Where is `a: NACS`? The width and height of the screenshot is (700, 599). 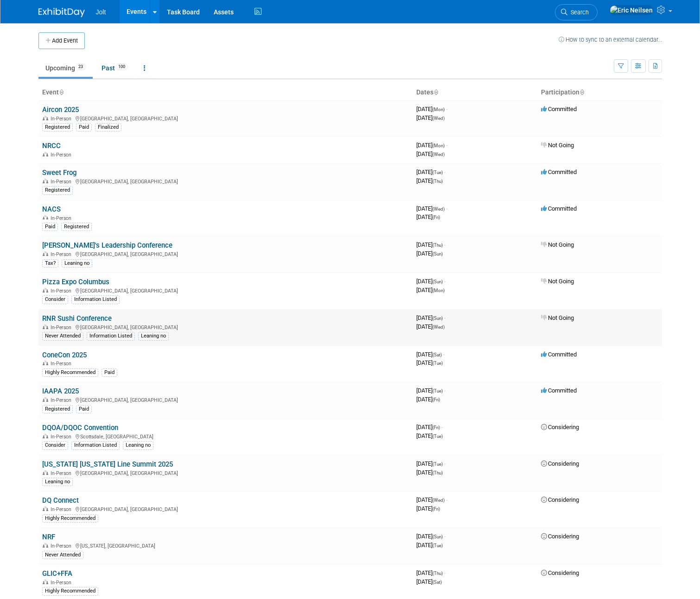 a: NACS is located at coordinates (52, 209).